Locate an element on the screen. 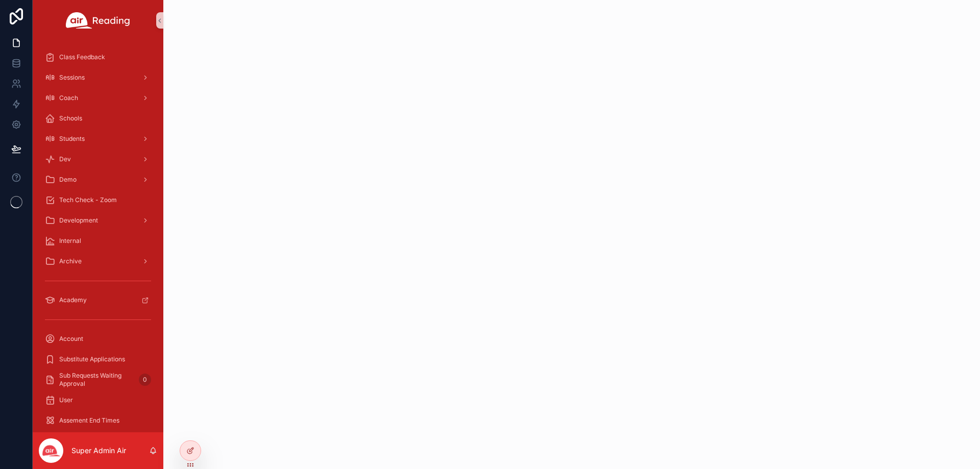  span: User is located at coordinates (66, 400).